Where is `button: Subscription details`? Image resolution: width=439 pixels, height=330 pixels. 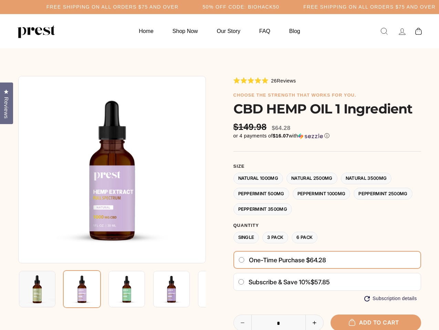 button: Subscription details is located at coordinates (390, 299).